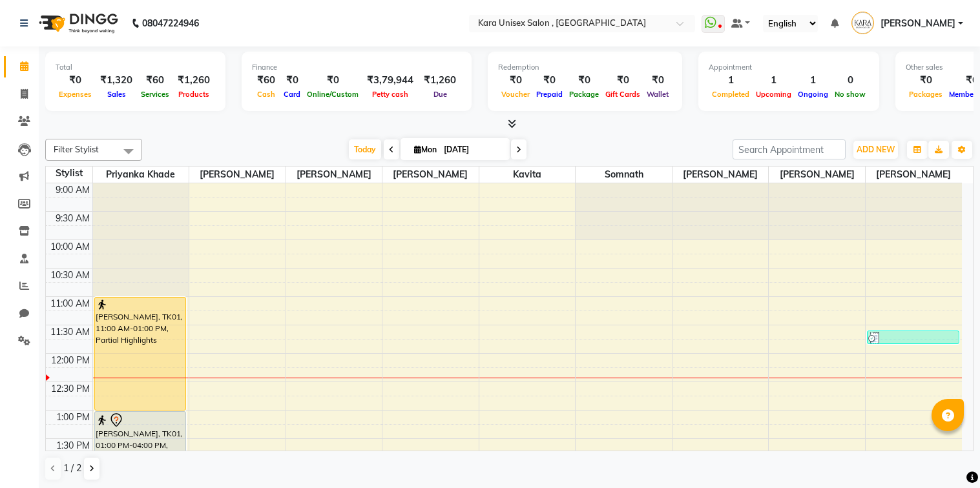 This screenshot has height=488, width=980. What do you see at coordinates (357, 67) in the screenshot?
I see `div: Finance` at bounding box center [357, 67].